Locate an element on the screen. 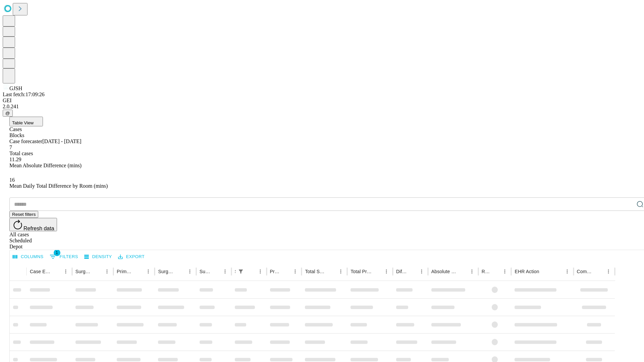 This screenshot has width=644, height=362. div: Case Epic Id is located at coordinates (40, 271).